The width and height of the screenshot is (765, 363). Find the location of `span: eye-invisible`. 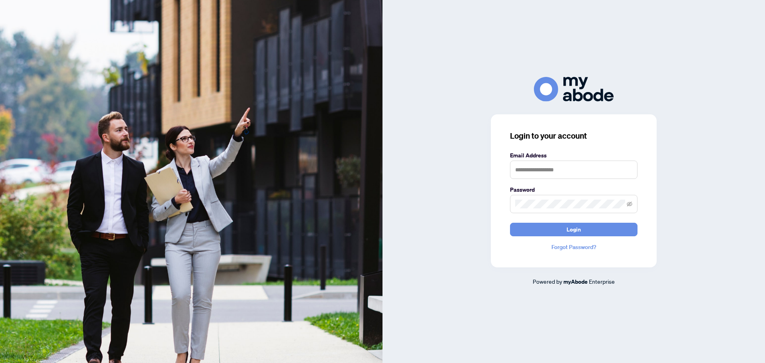

span: eye-invisible is located at coordinates (630, 204).